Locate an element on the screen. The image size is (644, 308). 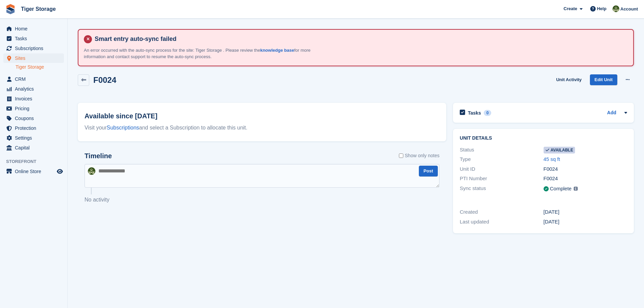
div: 0 is located at coordinates (488, 113).